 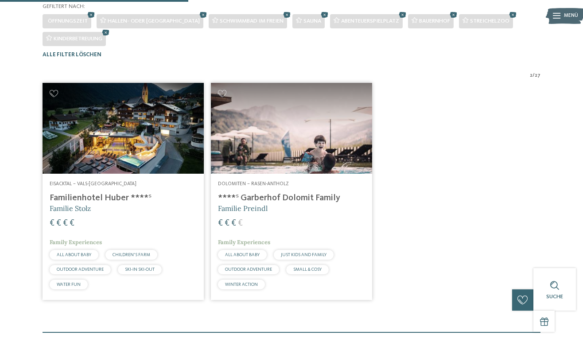 I want to click on span: Abenteuerspielplatz, so click(x=370, y=21).